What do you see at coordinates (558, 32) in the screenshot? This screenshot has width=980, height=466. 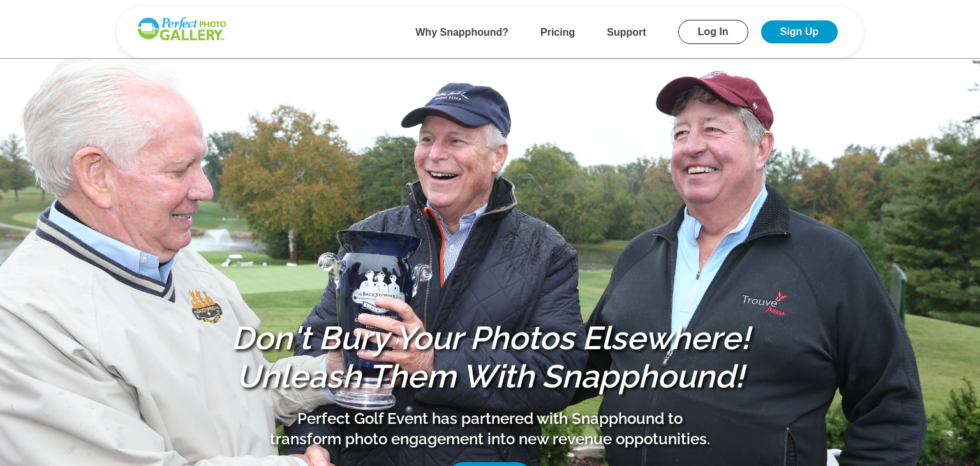 I see `b: Pricing` at bounding box center [558, 32].